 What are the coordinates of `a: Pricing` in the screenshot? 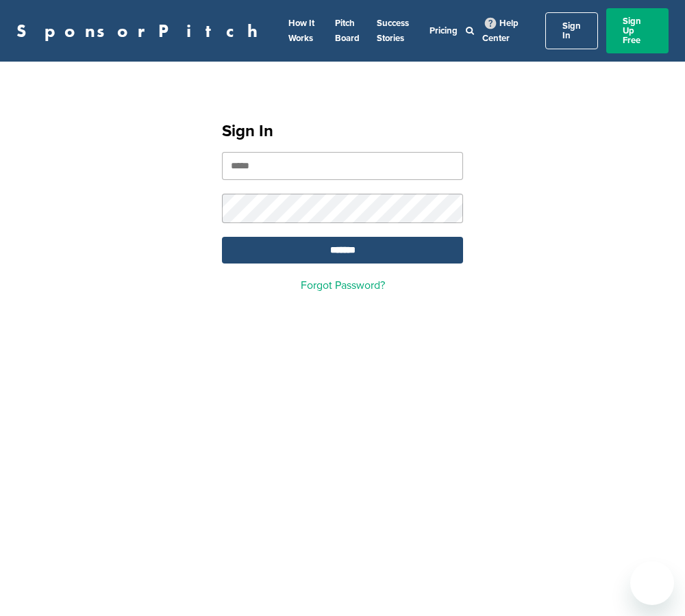 It's located at (443, 31).